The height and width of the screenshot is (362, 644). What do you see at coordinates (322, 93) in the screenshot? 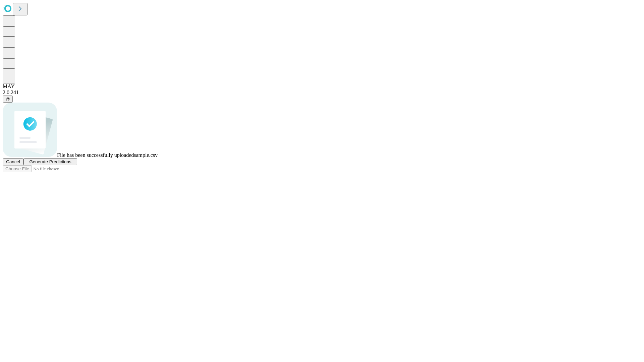
I see `div: 2.0.241` at bounding box center [322, 93].